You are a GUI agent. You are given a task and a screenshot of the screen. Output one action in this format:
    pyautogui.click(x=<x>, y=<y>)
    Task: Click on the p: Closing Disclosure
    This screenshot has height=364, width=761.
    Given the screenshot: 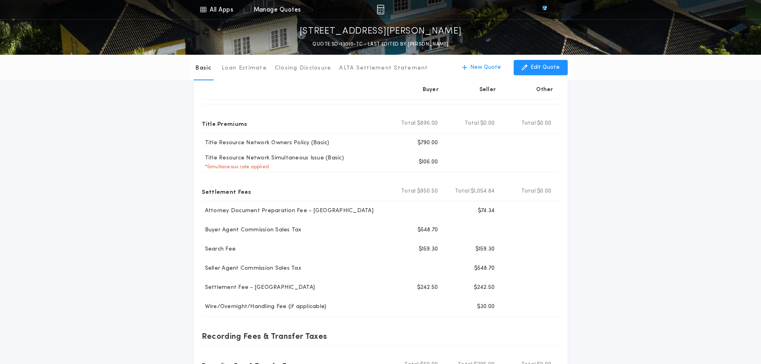 What is the action you would take?
    pyautogui.click(x=303, y=68)
    